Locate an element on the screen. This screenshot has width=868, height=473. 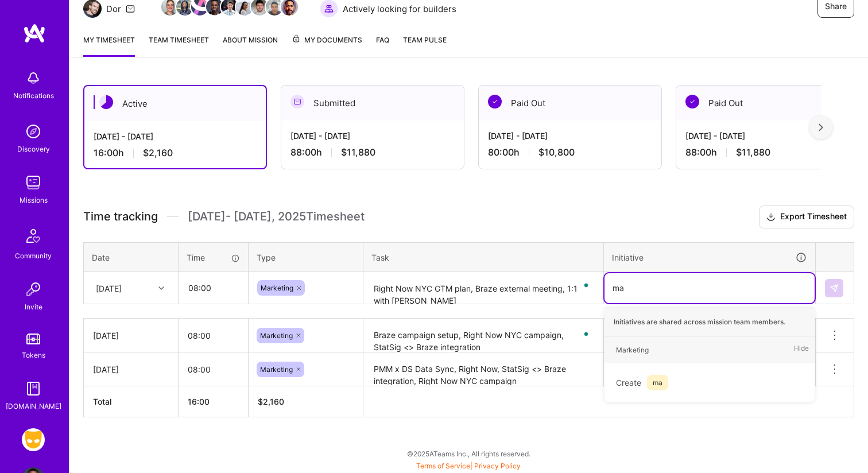
th: Total is located at coordinates (131, 402).